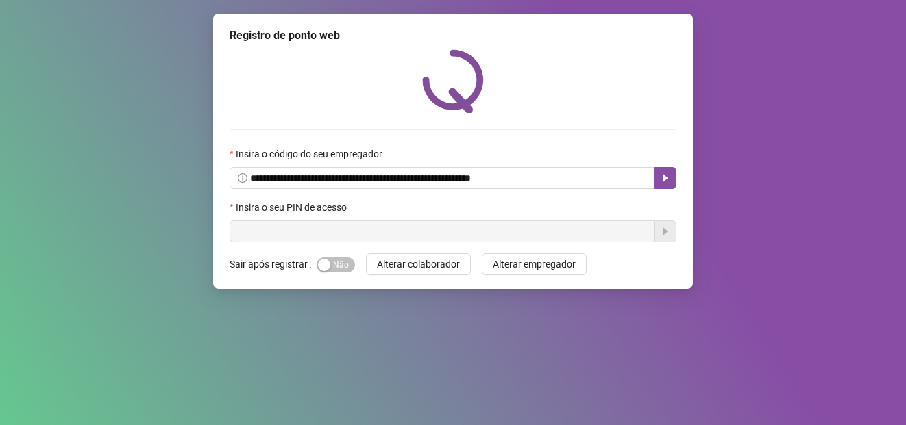 This screenshot has width=906, height=425. What do you see at coordinates (243, 178) in the screenshot?
I see `span: info-circle` at bounding box center [243, 178].